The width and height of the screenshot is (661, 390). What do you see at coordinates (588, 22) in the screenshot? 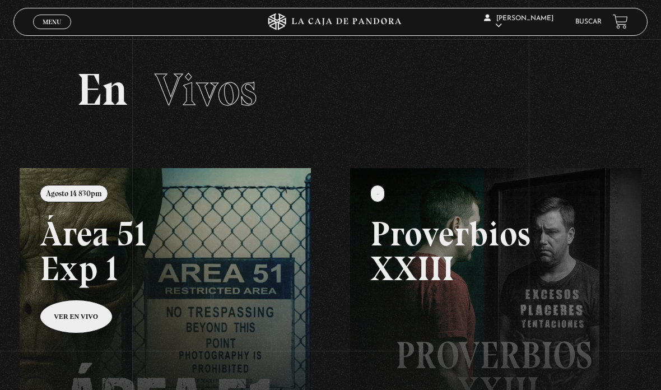
I see `a: Buscar` at bounding box center [588, 22].